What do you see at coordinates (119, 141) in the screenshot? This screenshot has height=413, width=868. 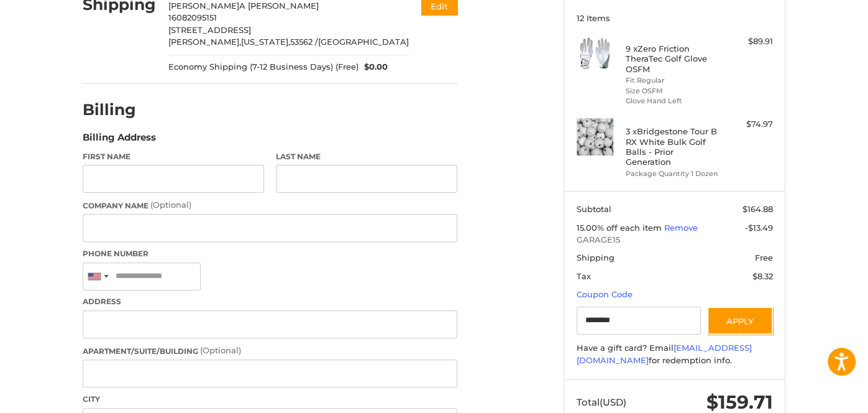 I see `legend: Billing Address` at bounding box center [119, 141].